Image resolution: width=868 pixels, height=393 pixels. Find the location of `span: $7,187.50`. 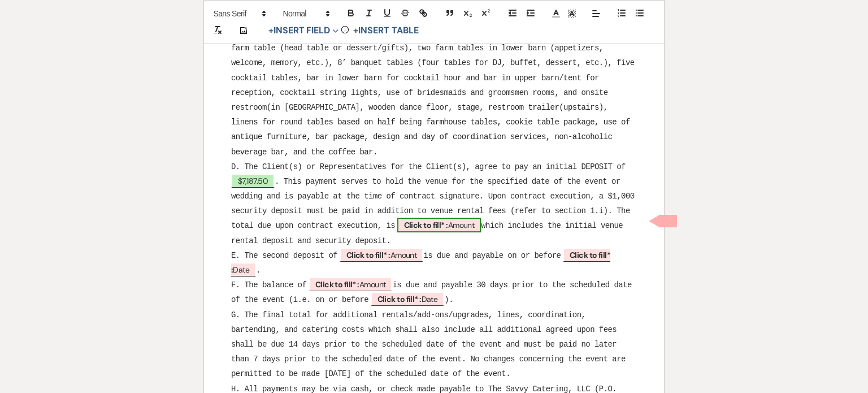

span: $7,187.50 is located at coordinates (253, 180).